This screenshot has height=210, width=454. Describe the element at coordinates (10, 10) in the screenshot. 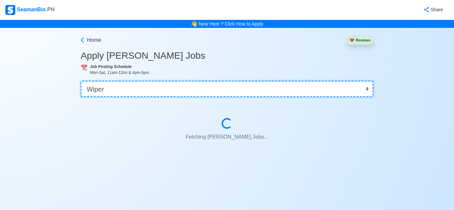

I see `img: Logo` at that location.